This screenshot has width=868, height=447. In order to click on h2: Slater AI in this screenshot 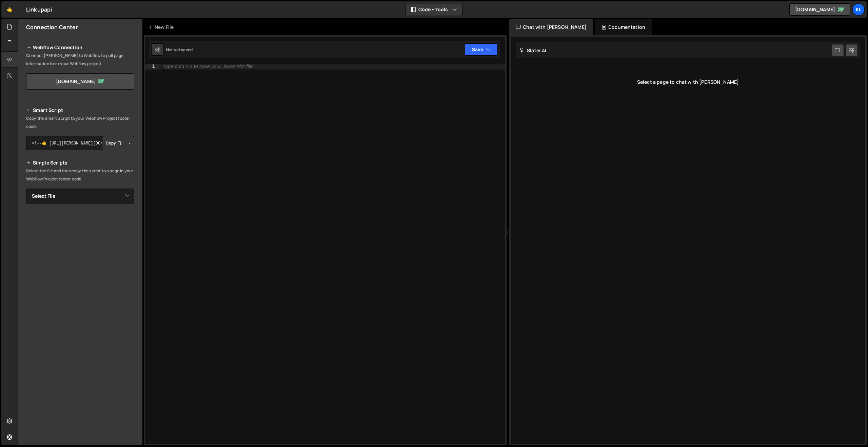, I will do `click(533, 51)`.